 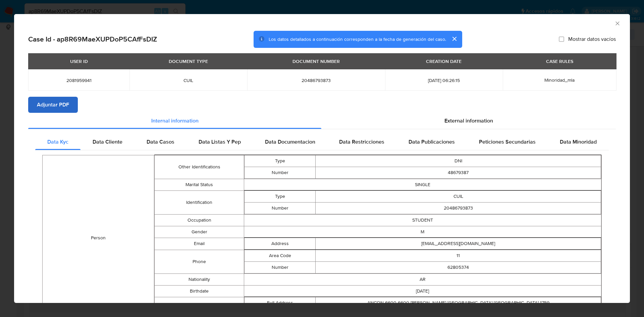 What do you see at coordinates (280, 255) in the screenshot?
I see `td: Area Code` at bounding box center [280, 255].